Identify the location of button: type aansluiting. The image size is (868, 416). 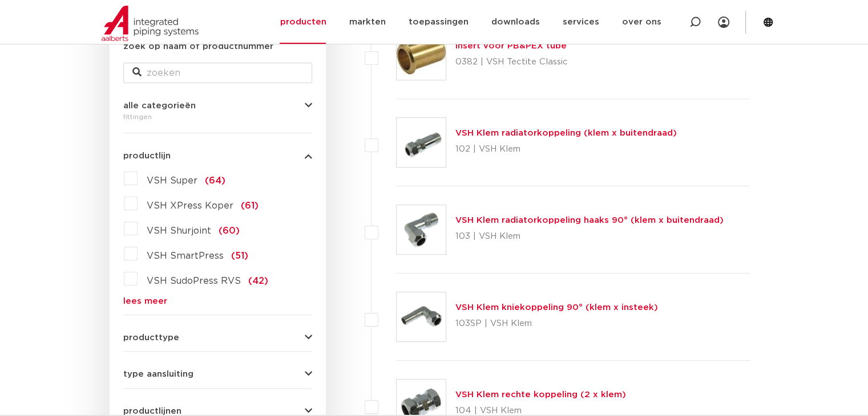
(217, 374).